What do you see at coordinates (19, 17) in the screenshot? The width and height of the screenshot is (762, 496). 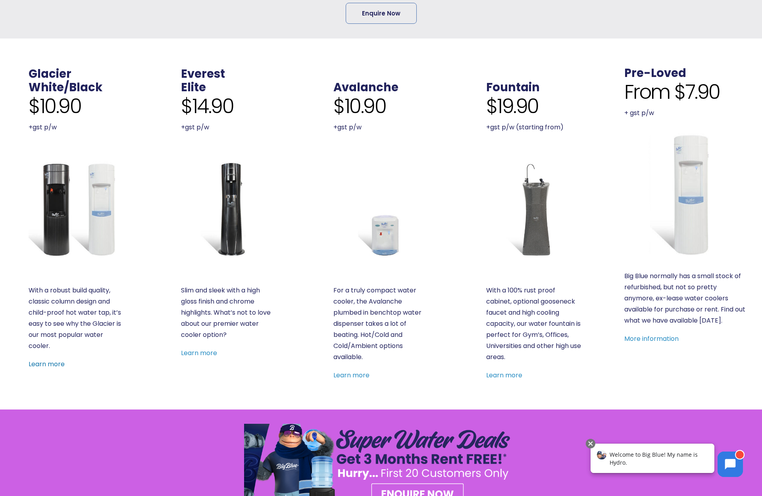 I see `img: Avatar` at bounding box center [19, 17].